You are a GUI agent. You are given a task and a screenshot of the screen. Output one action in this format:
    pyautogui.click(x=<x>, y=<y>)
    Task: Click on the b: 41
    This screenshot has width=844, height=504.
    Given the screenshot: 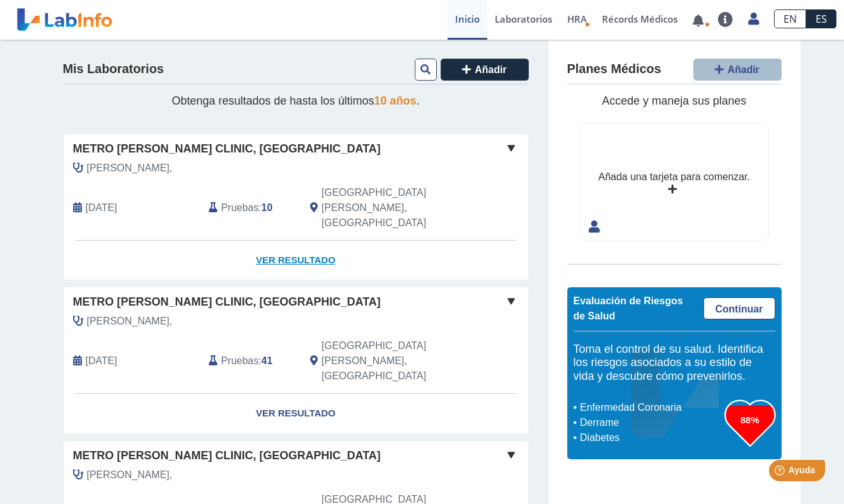 What is the action you would take?
    pyautogui.click(x=267, y=360)
    